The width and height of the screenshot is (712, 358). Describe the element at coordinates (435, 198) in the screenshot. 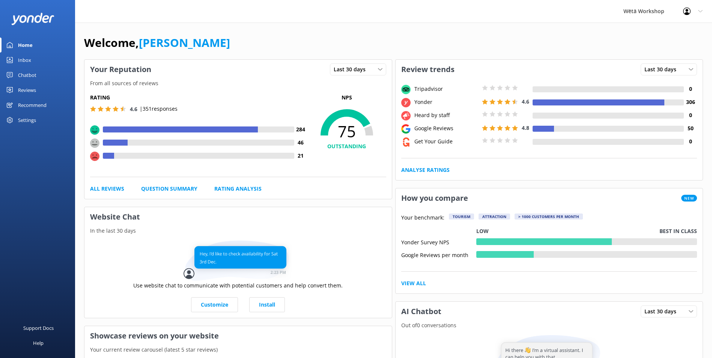

I see `h3: How you compare` at that location.